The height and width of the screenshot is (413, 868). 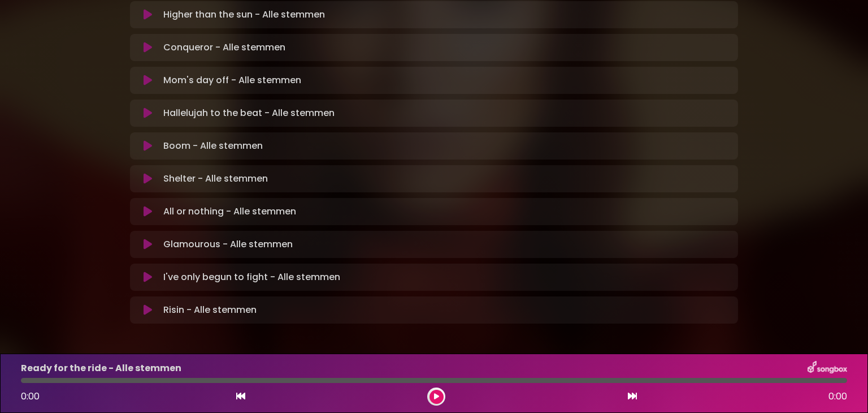 I want to click on p: Risin - Alle stemmen, so click(x=210, y=310).